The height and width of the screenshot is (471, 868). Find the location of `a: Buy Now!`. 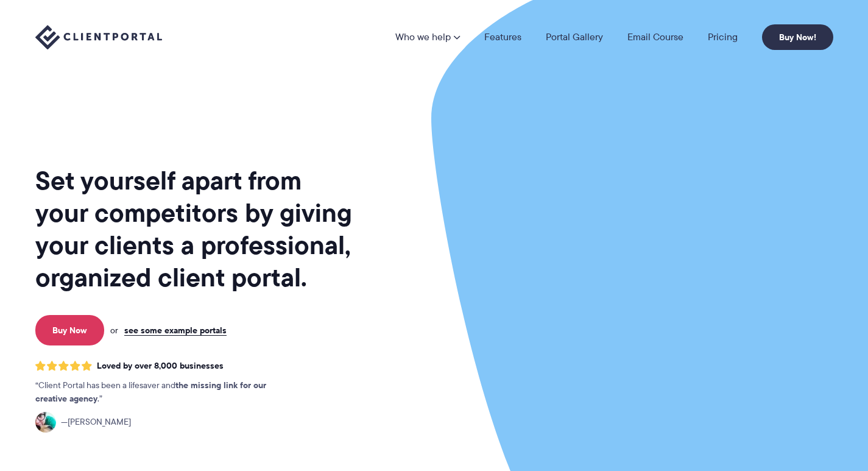

a: Buy Now! is located at coordinates (797, 37).